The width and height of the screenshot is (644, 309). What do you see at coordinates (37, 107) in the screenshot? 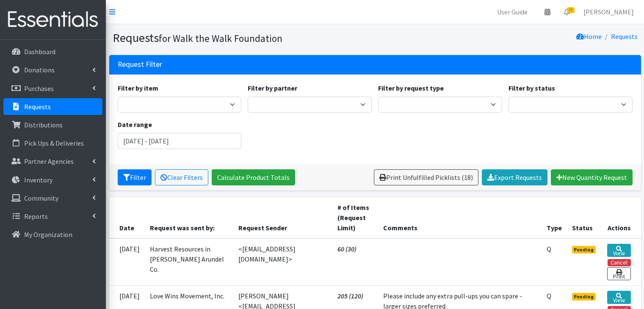
I see `p: Requests` at bounding box center [37, 107].